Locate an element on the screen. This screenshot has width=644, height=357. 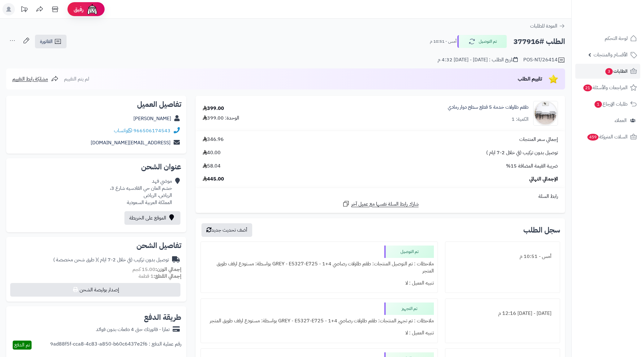
span: الإجمالي النهائي is located at coordinates (543, 179).